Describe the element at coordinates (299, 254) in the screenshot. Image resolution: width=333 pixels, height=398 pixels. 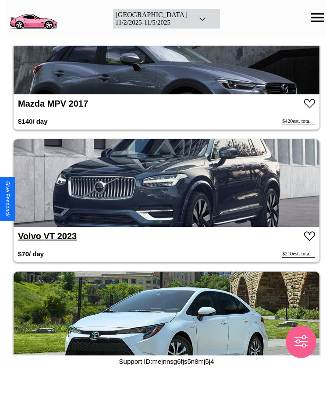
I see `div: $ 210 est. total` at that location.